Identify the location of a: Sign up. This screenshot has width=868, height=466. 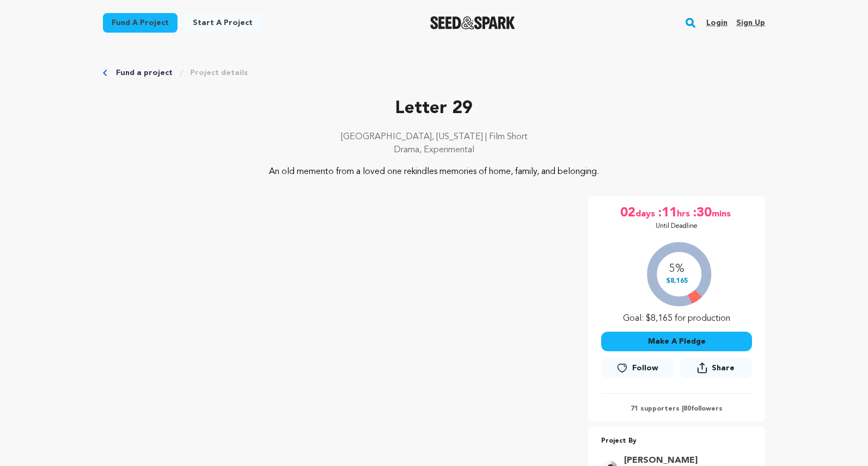
(750, 23).